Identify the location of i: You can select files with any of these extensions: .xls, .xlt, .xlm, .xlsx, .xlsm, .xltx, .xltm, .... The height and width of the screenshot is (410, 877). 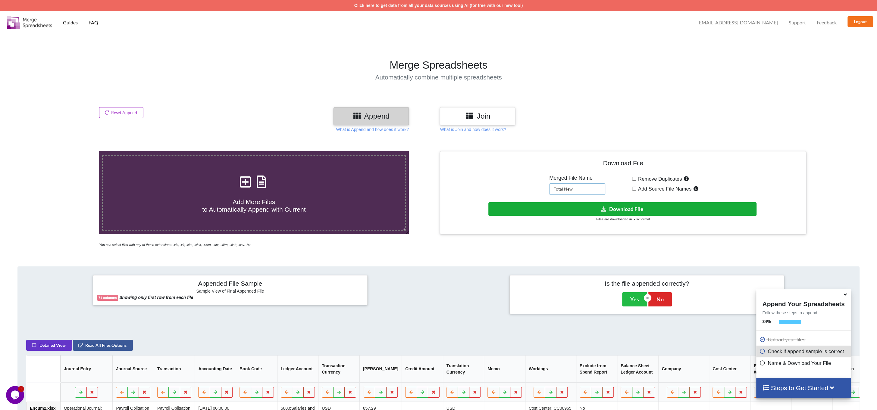
(175, 245).